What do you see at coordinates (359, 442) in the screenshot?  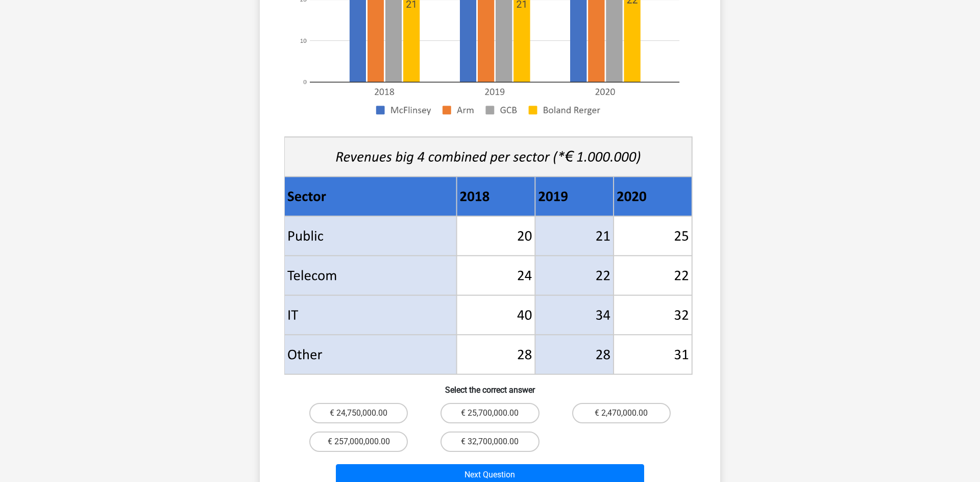 I see `label: € 257,000,000.00` at bounding box center [359, 442].